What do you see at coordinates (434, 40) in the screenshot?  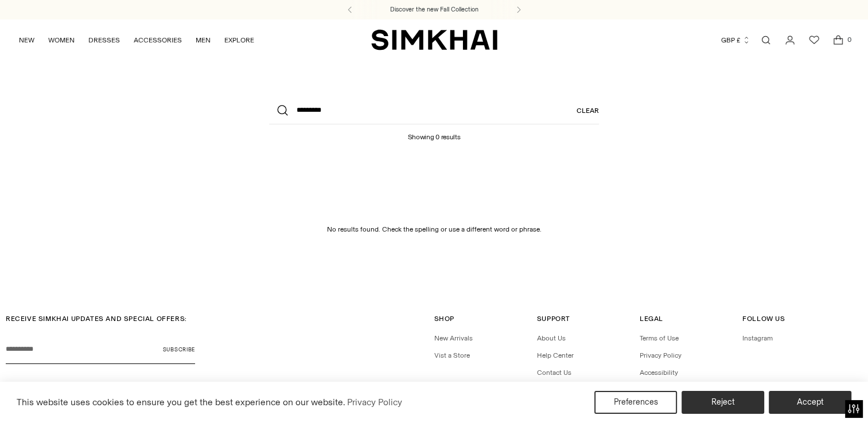 I see `a: SIMKHAI` at bounding box center [434, 40].